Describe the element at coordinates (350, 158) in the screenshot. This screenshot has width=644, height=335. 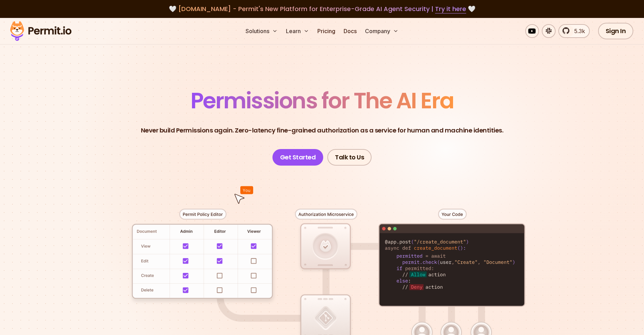
I see `a: Talk to Us` at that location.